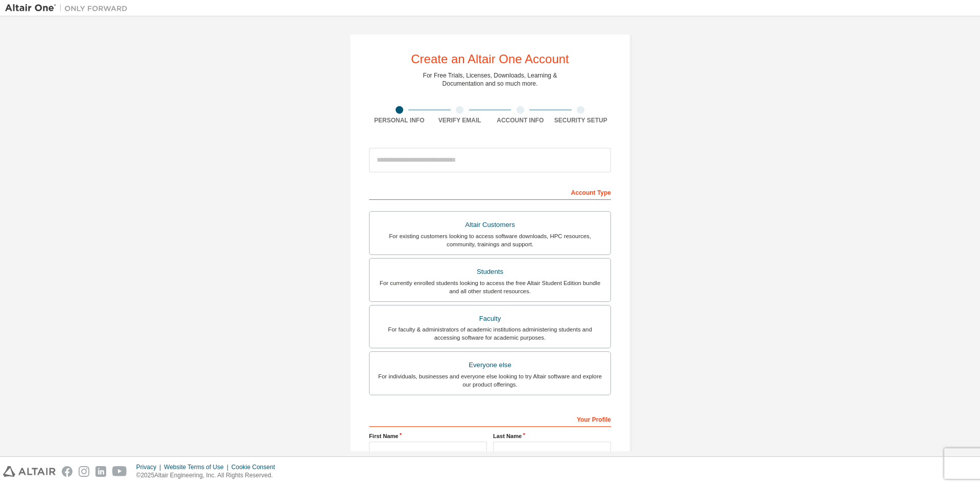 The height and width of the screenshot is (486, 980). What do you see at coordinates (490, 381) in the screenshot?
I see `div: For individuals, businesses and everyone else looking to try Altair software and explore our prod...` at bounding box center [490, 381].